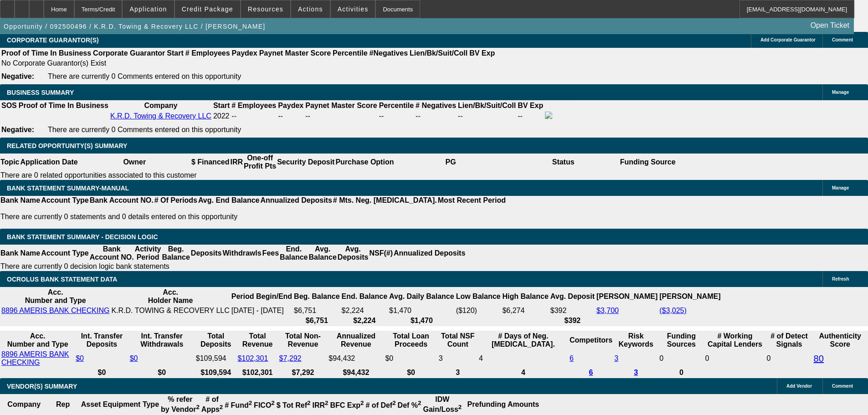  What do you see at coordinates (707, 358) in the screenshot?
I see `span: 0` at bounding box center [707, 358].